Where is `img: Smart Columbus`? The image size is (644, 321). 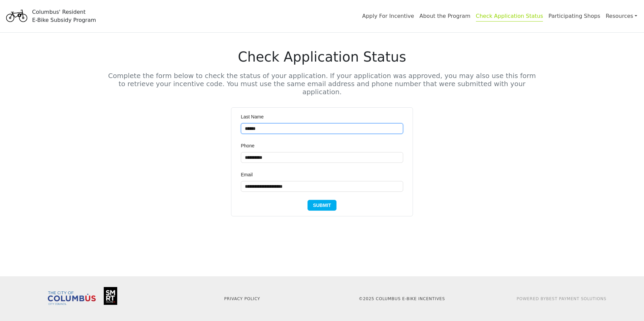
img: Smart Columbus is located at coordinates (111, 296).